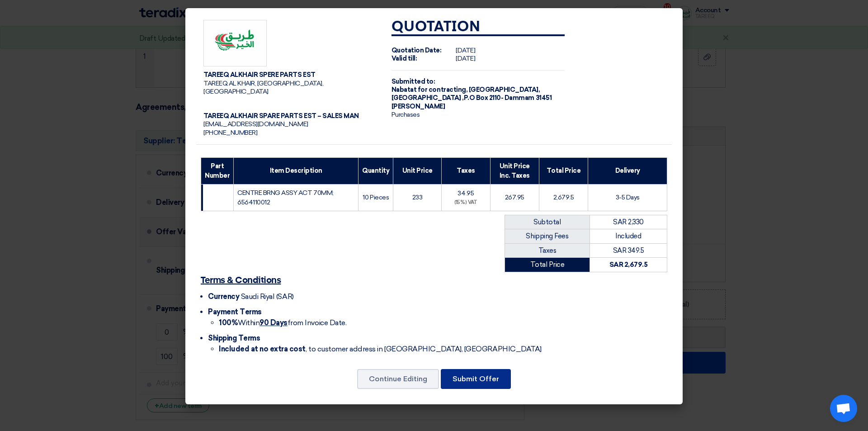 Image resolution: width=868 pixels, height=431 pixels. I want to click on strong: Included at no extra cost, so click(262, 348).